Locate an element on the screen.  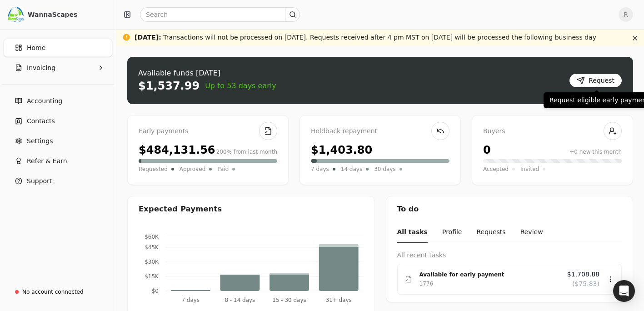
a: No account connected is located at coordinates (58, 291).